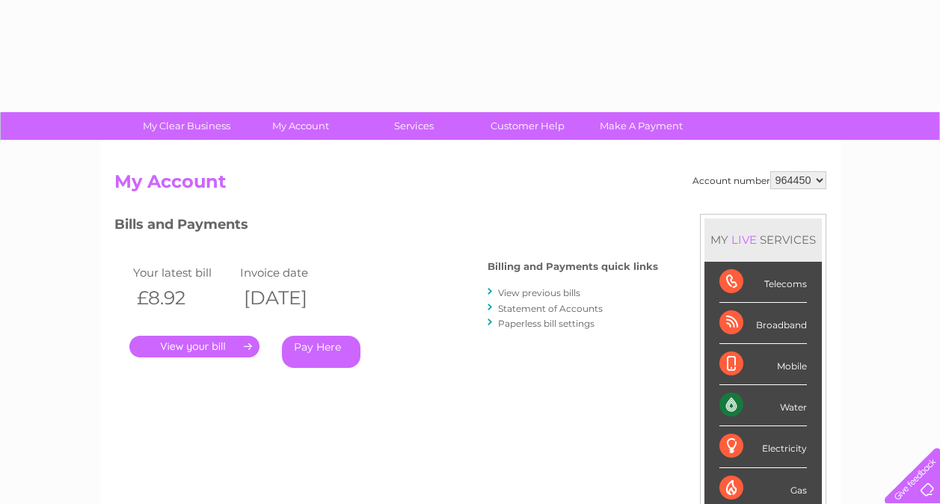 The image size is (940, 504). Describe the element at coordinates (470, 185) in the screenshot. I see `h2: My Account` at that location.